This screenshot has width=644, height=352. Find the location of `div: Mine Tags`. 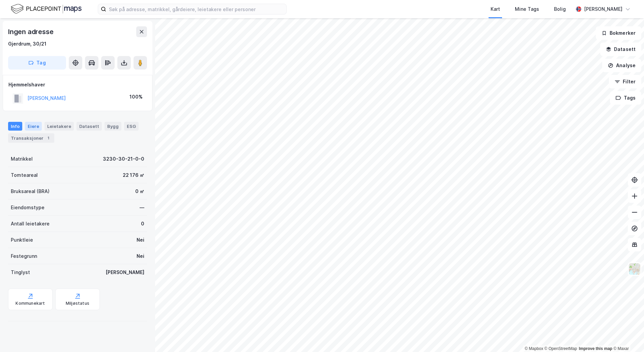

div: Mine Tags is located at coordinates (527, 9).